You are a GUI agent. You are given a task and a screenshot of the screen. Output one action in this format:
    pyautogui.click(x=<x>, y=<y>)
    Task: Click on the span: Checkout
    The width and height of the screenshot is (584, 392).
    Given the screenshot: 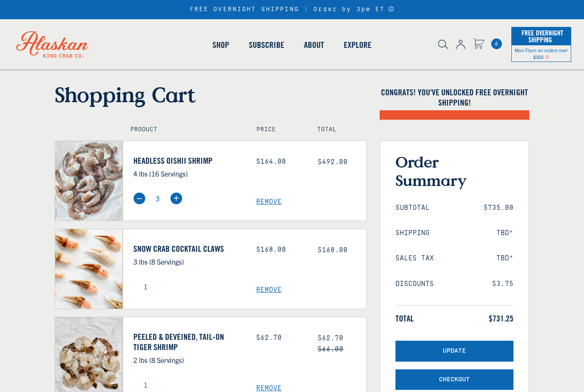 What is the action you would take?
    pyautogui.click(x=454, y=380)
    